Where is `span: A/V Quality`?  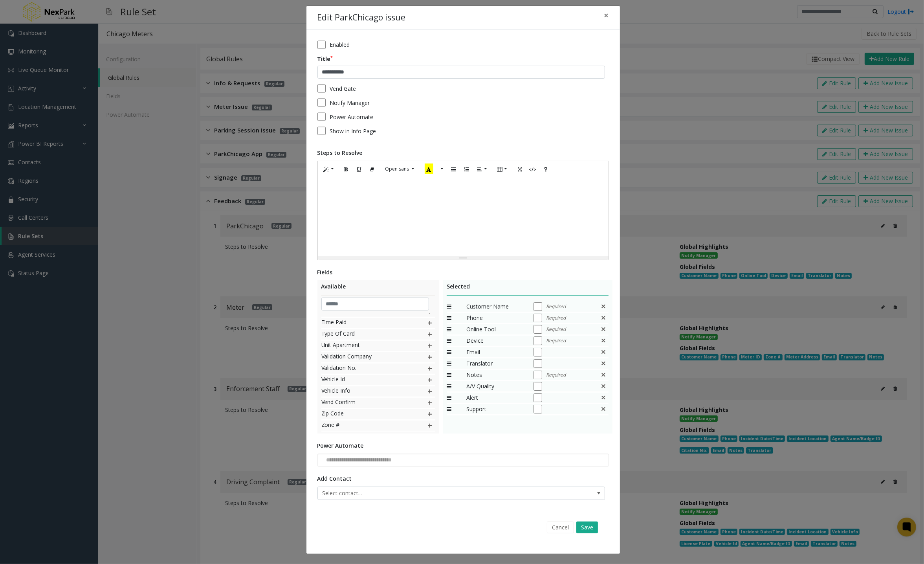 span: A/V Quality is located at coordinates (496, 386).